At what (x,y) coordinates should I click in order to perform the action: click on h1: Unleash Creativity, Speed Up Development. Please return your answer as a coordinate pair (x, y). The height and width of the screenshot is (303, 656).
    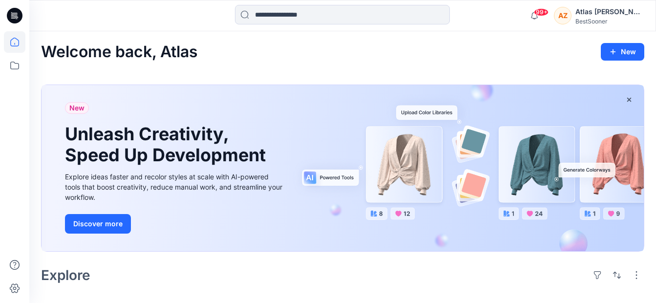
    Looking at the image, I should click on (168, 145).